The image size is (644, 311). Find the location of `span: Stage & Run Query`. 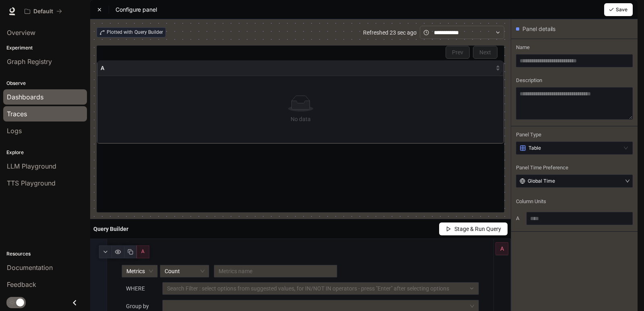

span: Stage & Run Query is located at coordinates (478, 229).